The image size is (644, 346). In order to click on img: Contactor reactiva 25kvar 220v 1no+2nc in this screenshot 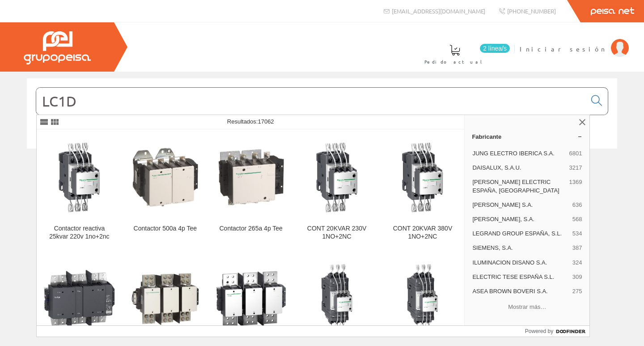, I will do `click(79, 177)`.